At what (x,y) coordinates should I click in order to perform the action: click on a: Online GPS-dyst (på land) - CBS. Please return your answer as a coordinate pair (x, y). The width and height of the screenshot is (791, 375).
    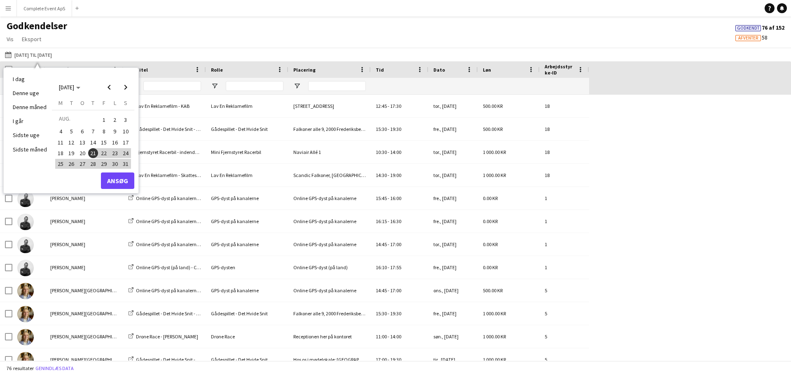
    Looking at the image, I should click on (165, 267).